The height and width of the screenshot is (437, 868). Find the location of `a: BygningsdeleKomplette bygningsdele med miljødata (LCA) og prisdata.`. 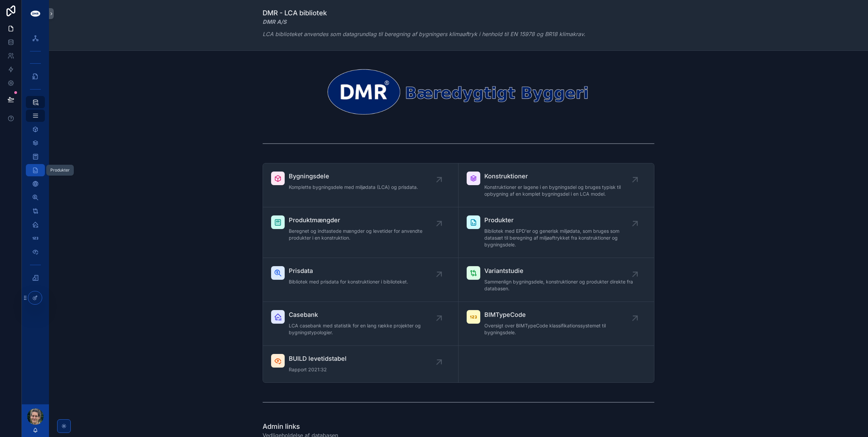

a: BygningsdeleKomplette bygningsdele med miljødata (LCA) og prisdata. is located at coordinates (361, 185).